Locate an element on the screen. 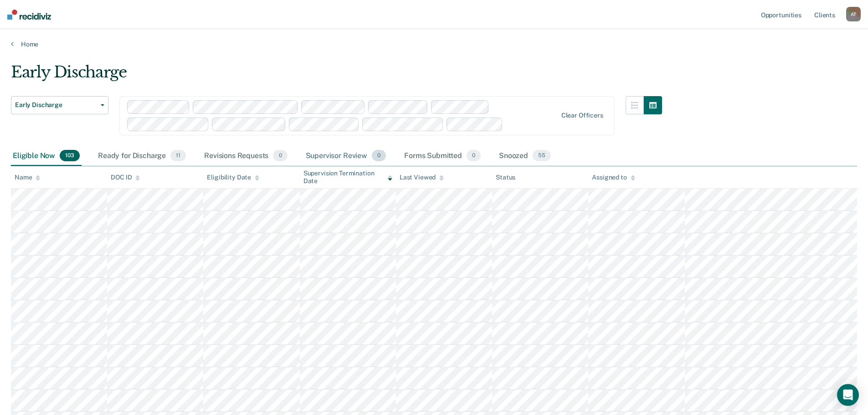 The height and width of the screenshot is (415, 868). div: DOC ID is located at coordinates (125, 178).